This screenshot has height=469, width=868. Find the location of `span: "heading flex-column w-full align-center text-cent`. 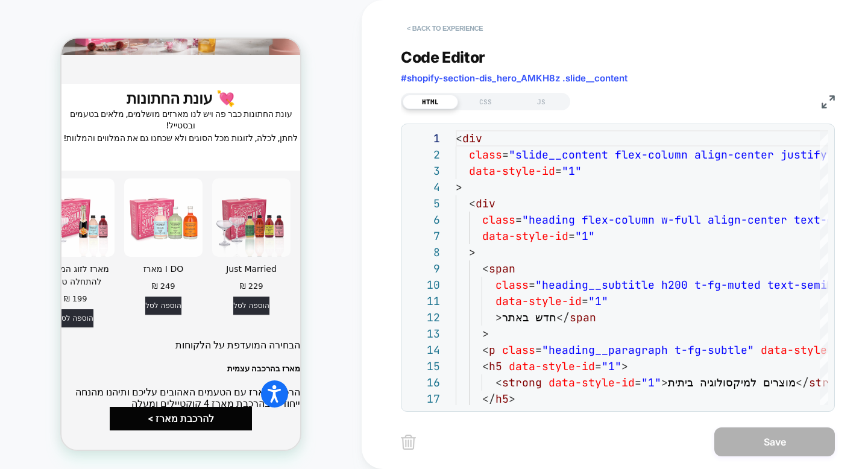

span: "heading flex-column w-full align-center text-cent is located at coordinates (688, 219).